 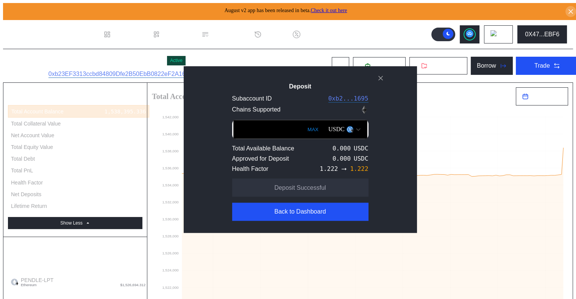 I want to click on div: Aggregate Balances, so click(x=75, y=266).